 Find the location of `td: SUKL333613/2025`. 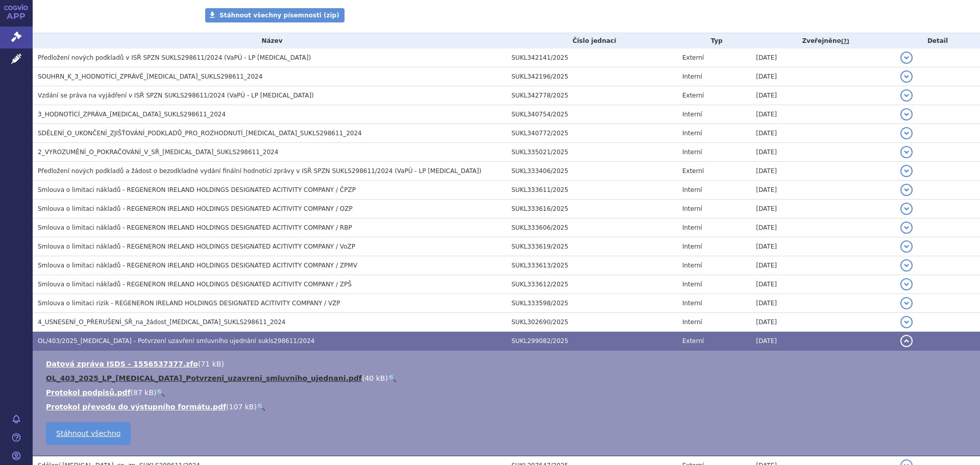

td: SUKL333613/2025 is located at coordinates (592, 266).